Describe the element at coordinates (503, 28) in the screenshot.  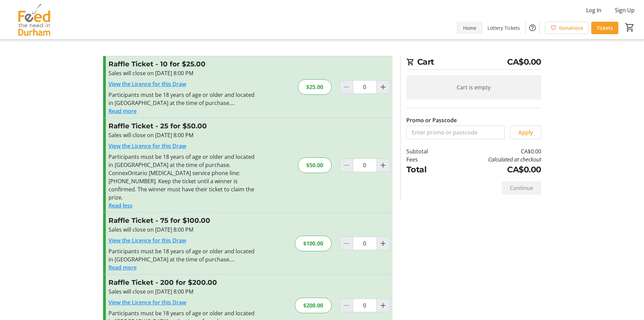
I see `a: Lottery Tickets` at that location.